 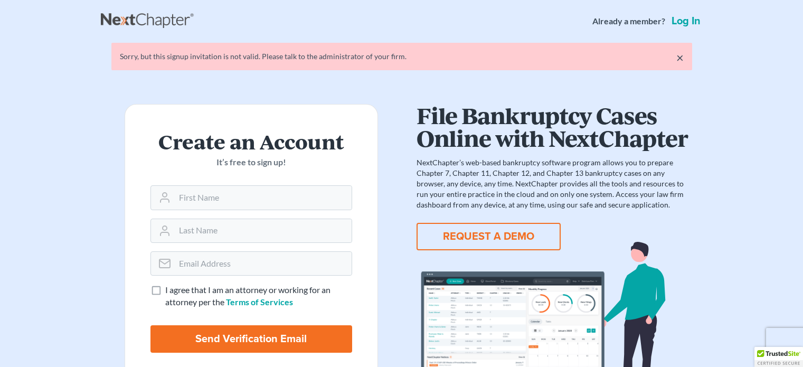 What do you see at coordinates (251, 162) in the screenshot?
I see `p: It’s free to sign up!` at bounding box center [251, 162].